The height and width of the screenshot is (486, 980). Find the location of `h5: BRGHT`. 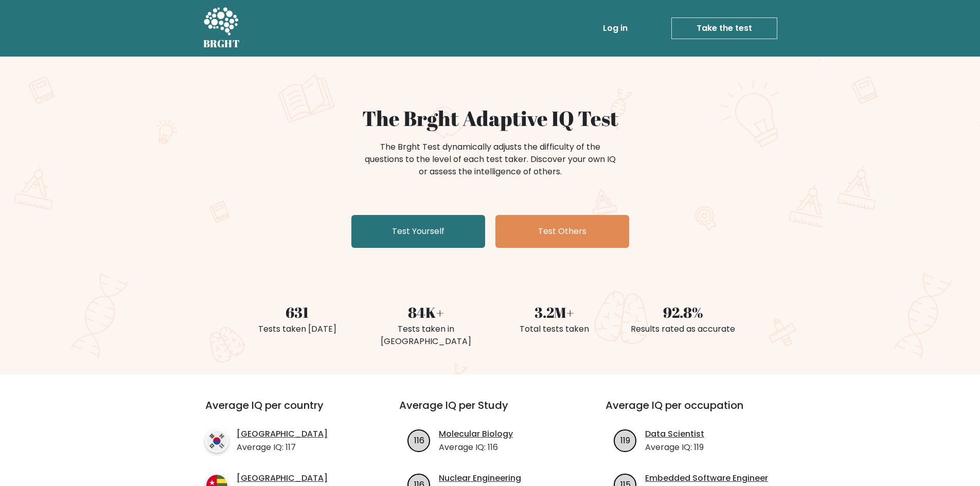

h5: BRGHT is located at coordinates (222, 43).